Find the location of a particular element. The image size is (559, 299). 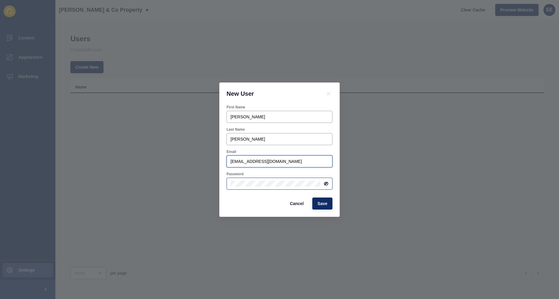

label: Last Name is located at coordinates (236, 129).